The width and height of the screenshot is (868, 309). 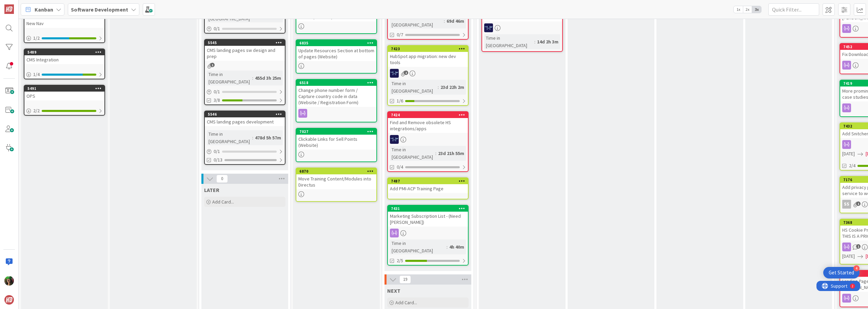 What do you see at coordinates (222, 179) in the screenshot?
I see `span: 0` at bounding box center [222, 179].